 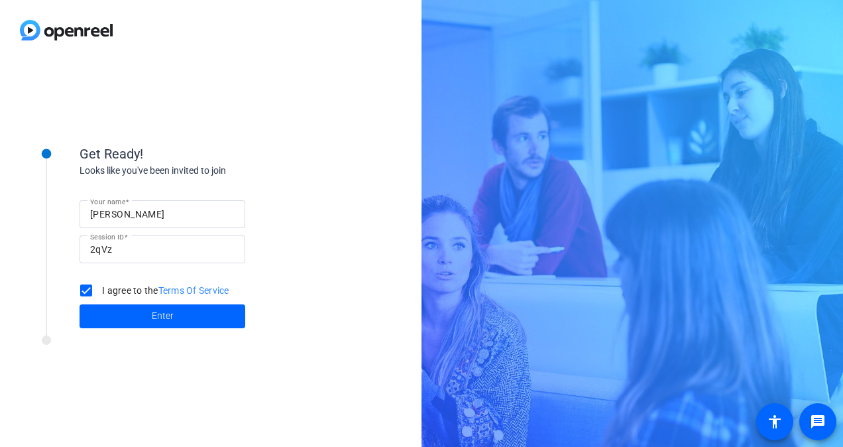 I want to click on mat-icon: message, so click(x=818, y=421).